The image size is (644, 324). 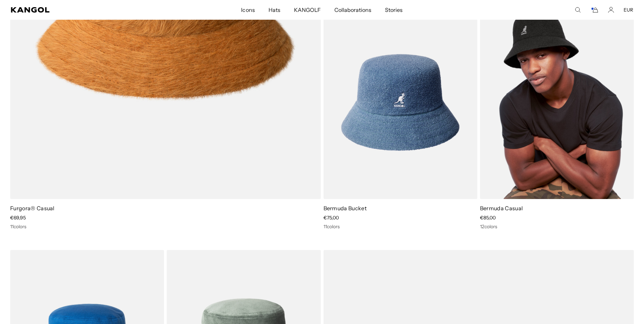 I want to click on summary: Search here, so click(x=578, y=10).